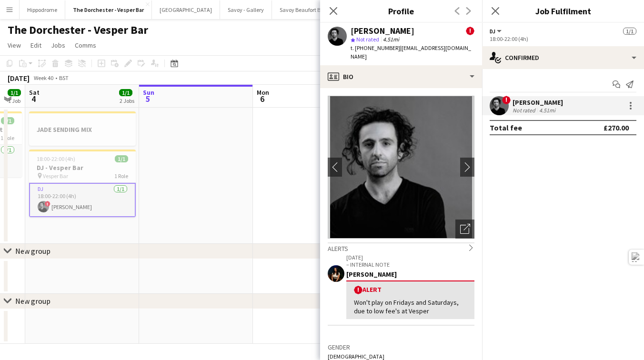 This screenshot has width=644, height=360. What do you see at coordinates (43, 9) in the screenshot?
I see `button: Hippodrome` at bounding box center [43, 9].